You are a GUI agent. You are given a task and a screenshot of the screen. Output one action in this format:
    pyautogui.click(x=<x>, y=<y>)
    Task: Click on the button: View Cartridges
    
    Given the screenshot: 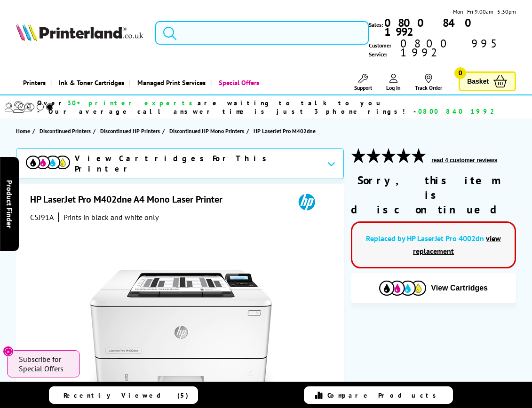 What is the action you would take?
    pyautogui.click(x=433, y=287)
    